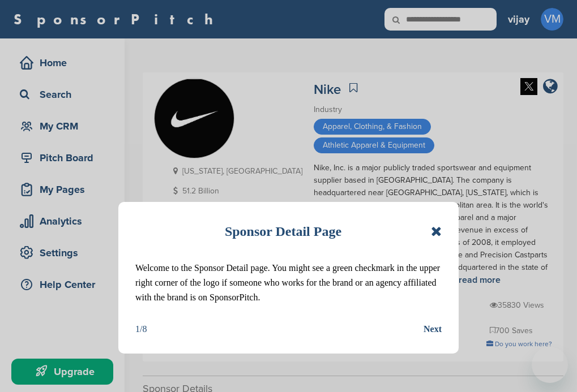 The image size is (577, 392). Describe the element at coordinates (433, 330) in the screenshot. I see `div: Next` at that location.